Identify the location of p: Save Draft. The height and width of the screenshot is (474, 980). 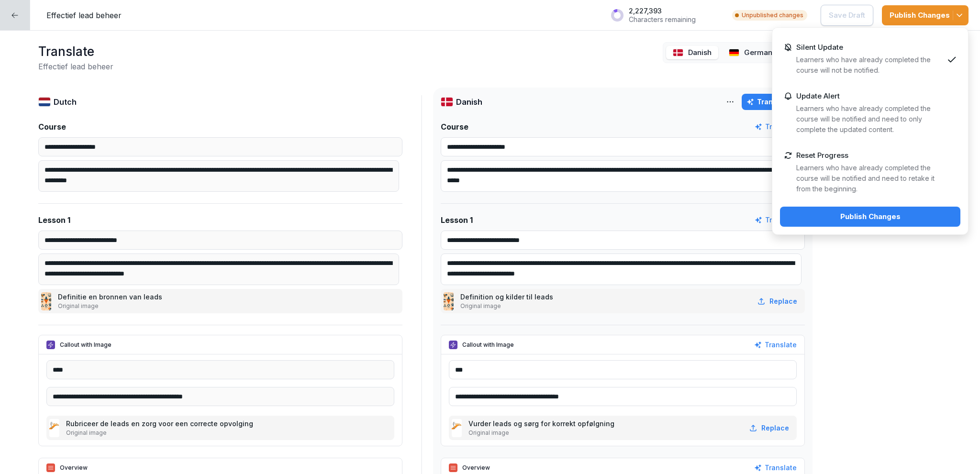
(847, 15).